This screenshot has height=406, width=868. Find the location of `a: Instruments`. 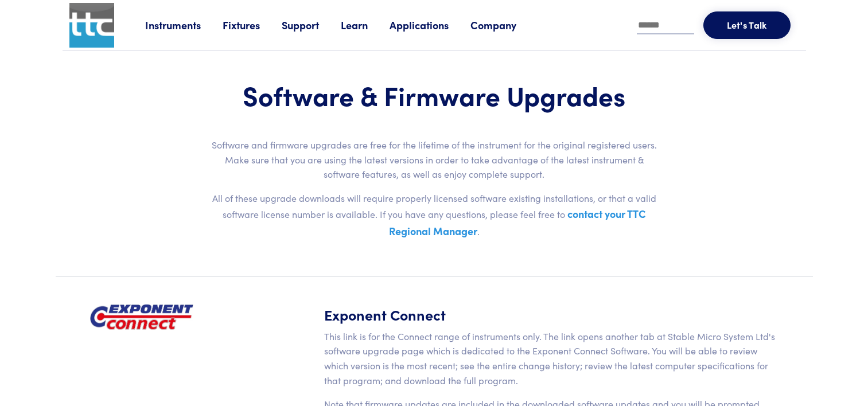

a: Instruments is located at coordinates (184, 25).